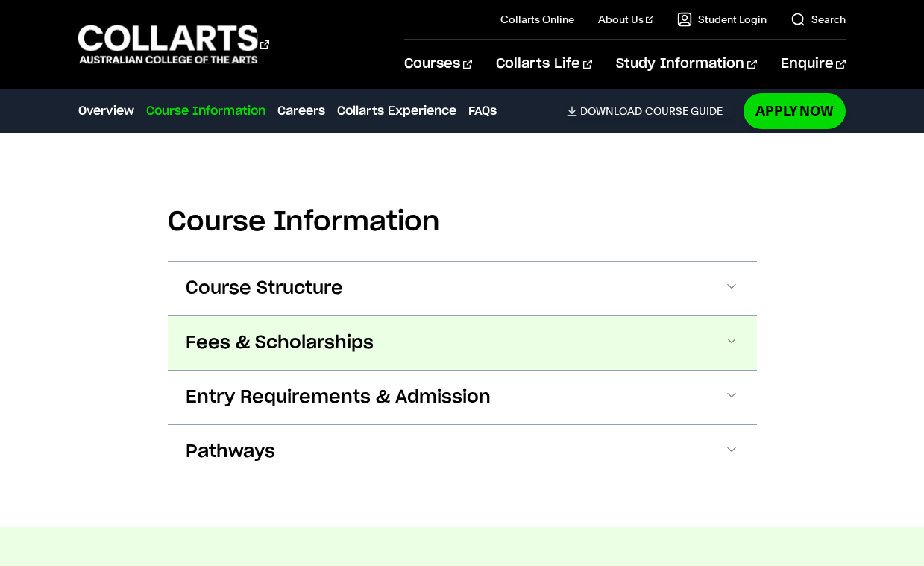 Image resolution: width=924 pixels, height=566 pixels. What do you see at coordinates (205, 112) in the screenshot?
I see `a: Course Information` at bounding box center [205, 112].